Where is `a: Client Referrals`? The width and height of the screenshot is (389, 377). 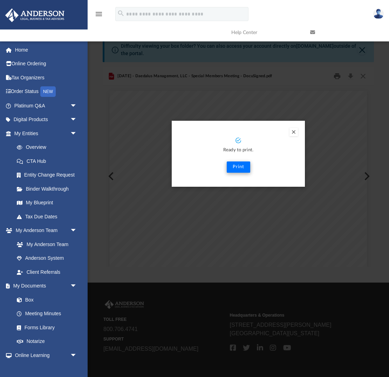
a: Client Referrals is located at coordinates (47, 272).